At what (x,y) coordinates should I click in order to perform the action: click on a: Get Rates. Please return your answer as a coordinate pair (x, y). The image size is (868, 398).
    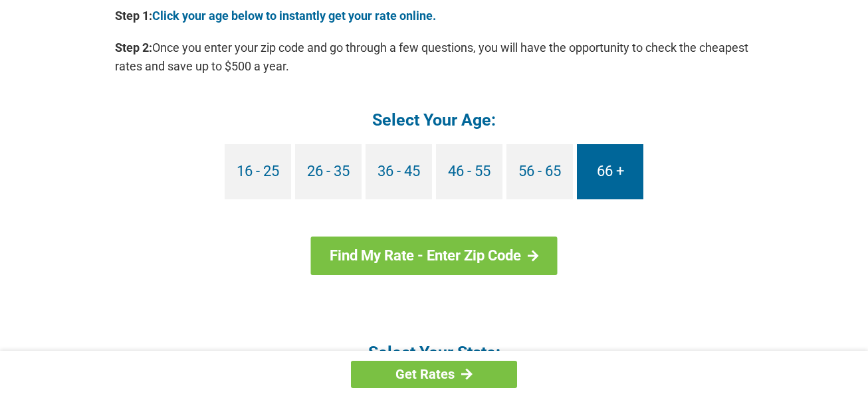
    Looking at the image, I should click on (434, 374).